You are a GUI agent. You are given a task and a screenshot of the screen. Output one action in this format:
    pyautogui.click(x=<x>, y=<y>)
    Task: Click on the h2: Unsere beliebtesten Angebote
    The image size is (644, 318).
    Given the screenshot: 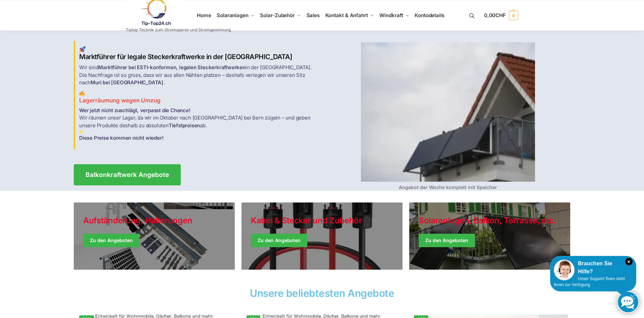 What is the action you would take?
    pyautogui.click(x=322, y=293)
    